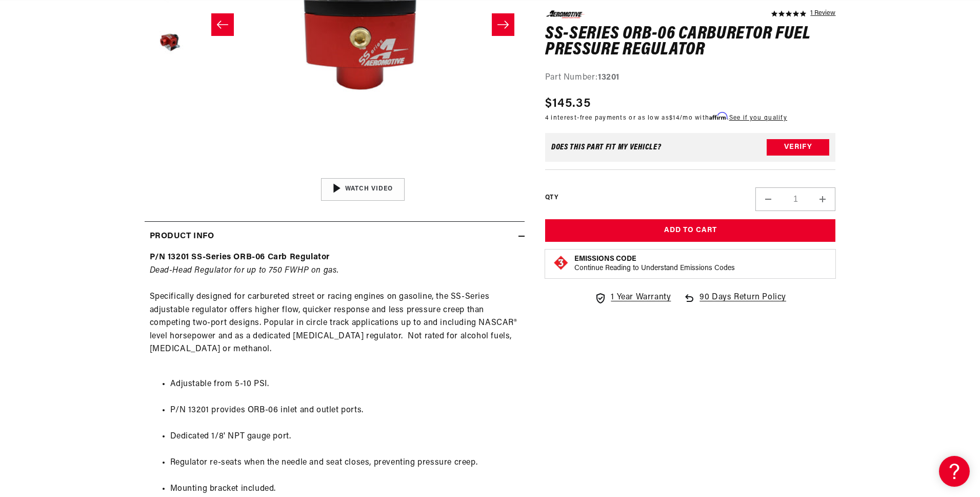 Image resolution: width=980 pixels, height=497 pixels. What do you see at coordinates (568, 104) in the screenshot?
I see `span: $145.35` at bounding box center [568, 104].